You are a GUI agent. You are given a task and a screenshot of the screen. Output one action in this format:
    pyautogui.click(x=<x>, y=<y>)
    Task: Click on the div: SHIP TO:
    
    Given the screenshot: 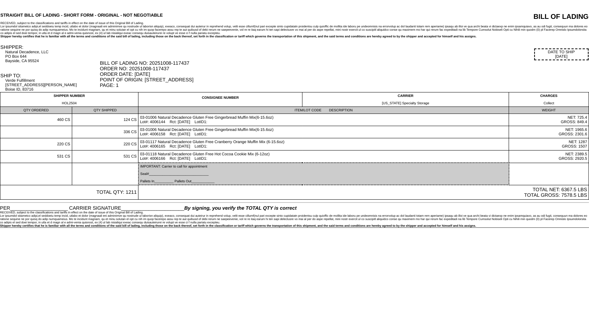 What is the action you would take?
    pyautogui.click(x=50, y=76)
    